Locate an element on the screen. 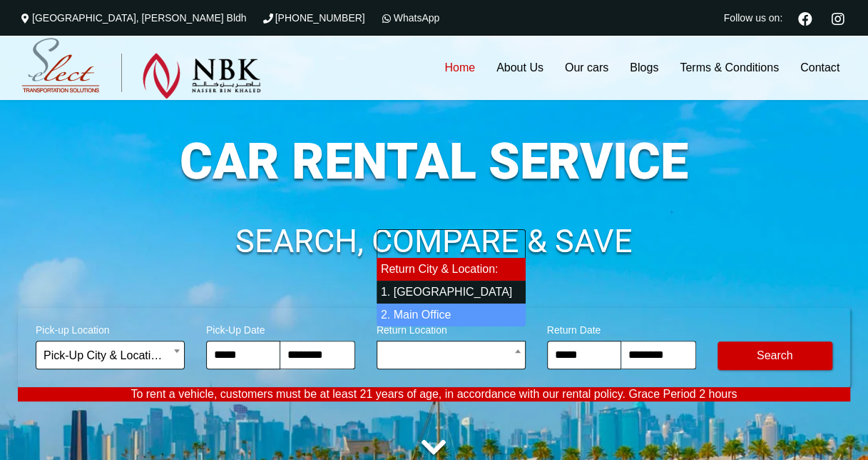  span: Return Date is located at coordinates (621, 328).